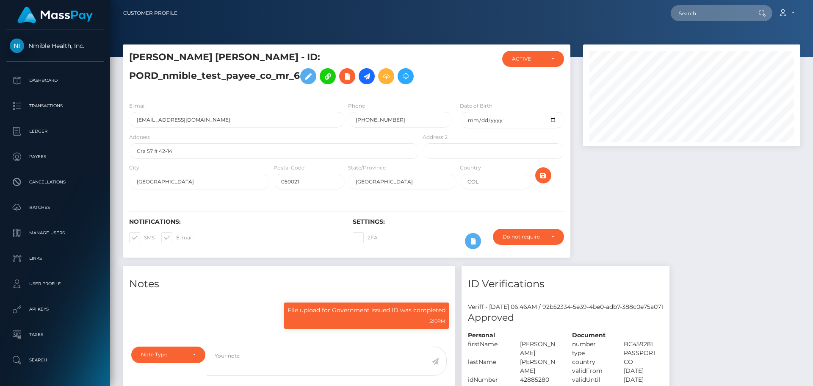 The height and width of the screenshot is (386, 813). I want to click on div: BC459281, so click(643, 344).